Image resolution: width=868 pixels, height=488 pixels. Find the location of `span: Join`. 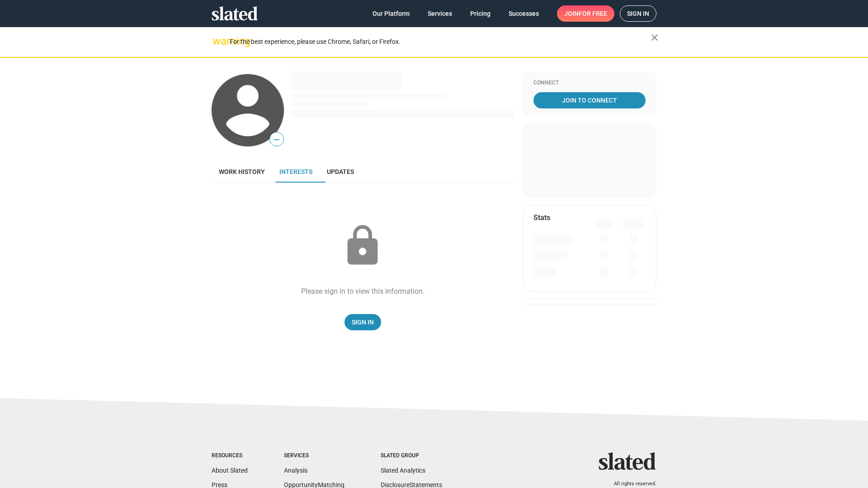

span: Join is located at coordinates (585, 13).